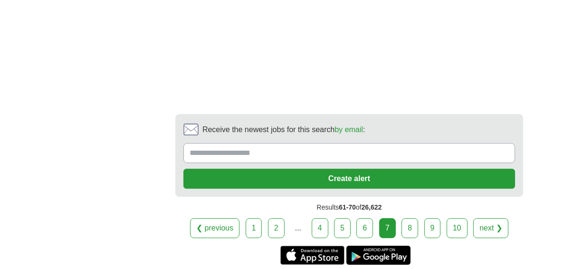  Describe the element at coordinates (312, 255) in the screenshot. I see `a: Get the iPhone app` at that location.